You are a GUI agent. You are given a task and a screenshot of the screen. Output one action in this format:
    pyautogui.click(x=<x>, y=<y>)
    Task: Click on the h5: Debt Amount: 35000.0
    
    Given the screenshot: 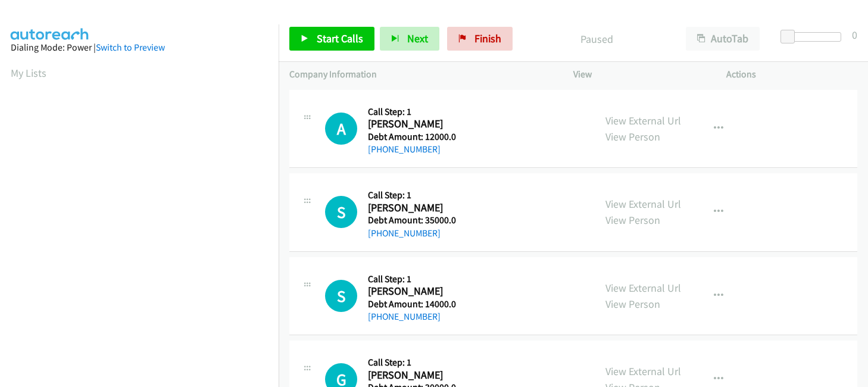 What is the action you would take?
    pyautogui.click(x=420, y=220)
    